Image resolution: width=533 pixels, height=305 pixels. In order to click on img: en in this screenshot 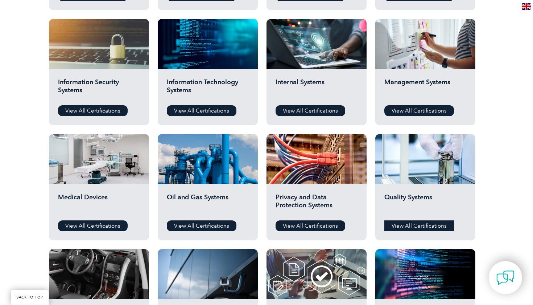, I will do `click(526, 6)`.